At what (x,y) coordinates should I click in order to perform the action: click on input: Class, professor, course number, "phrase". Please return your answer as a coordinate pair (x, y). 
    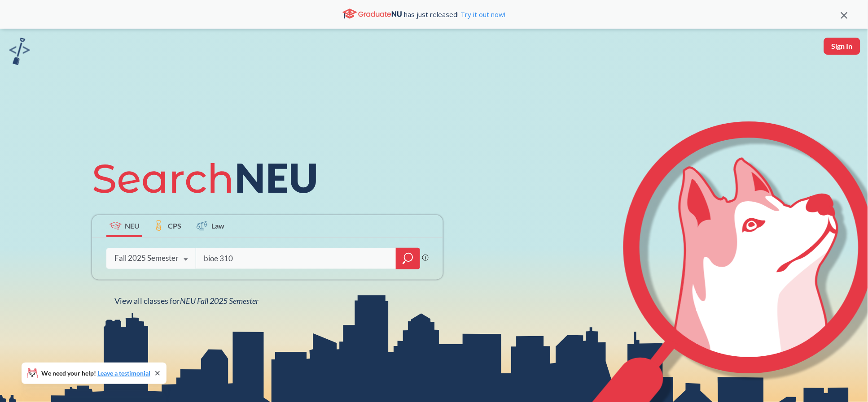
    Looking at the image, I should click on (296, 258).